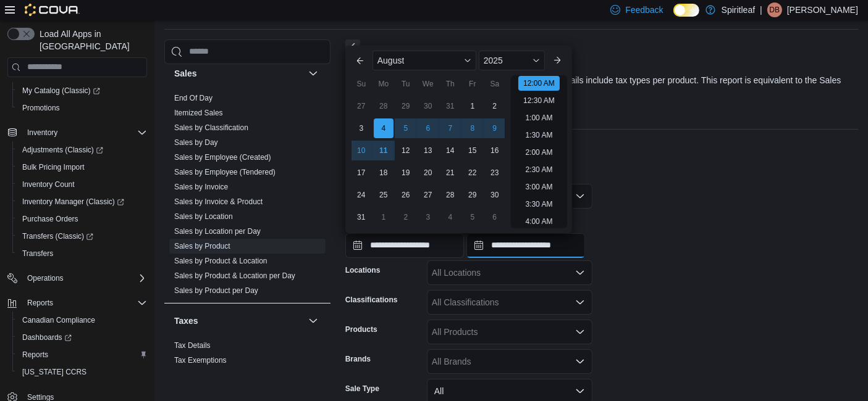 This screenshot has height=401, width=868. I want to click on span: Inventory Manager (Classic), so click(73, 202).